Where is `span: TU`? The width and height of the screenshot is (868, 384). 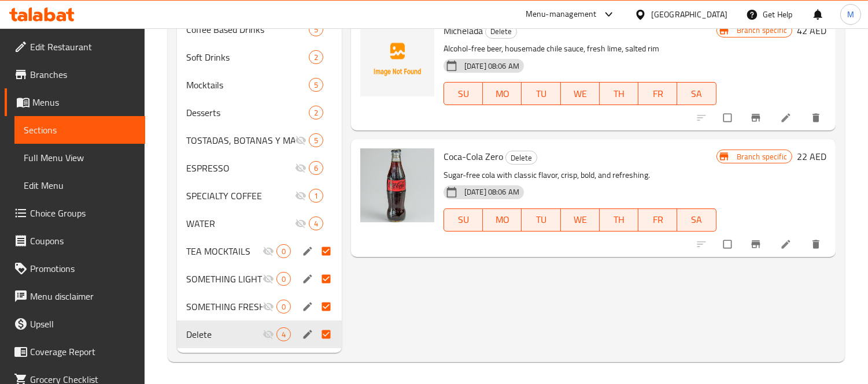 span: TU is located at coordinates (541, 94).